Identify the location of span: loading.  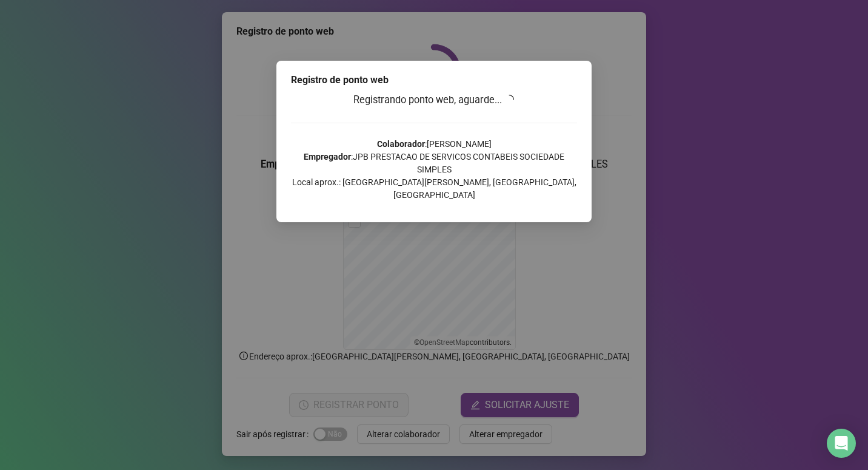
(510, 100).